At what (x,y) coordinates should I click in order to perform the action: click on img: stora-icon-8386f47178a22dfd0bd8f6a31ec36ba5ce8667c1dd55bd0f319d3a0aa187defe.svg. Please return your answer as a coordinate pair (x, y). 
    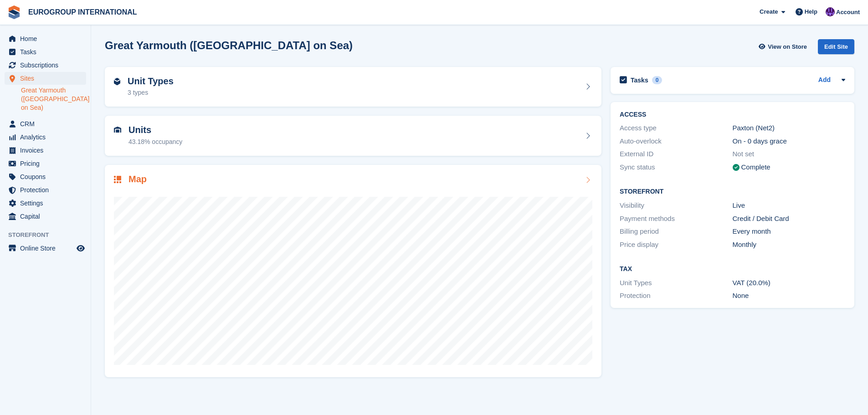
    Looking at the image, I should click on (15, 13).